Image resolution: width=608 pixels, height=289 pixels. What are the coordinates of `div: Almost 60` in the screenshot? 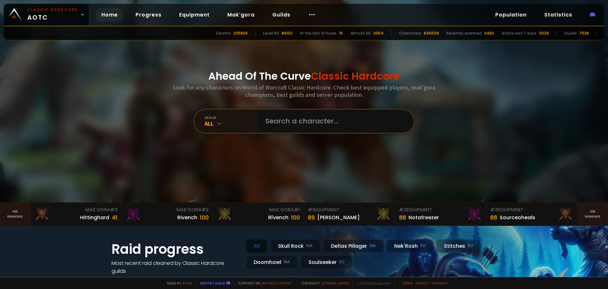 It's located at (361, 33).